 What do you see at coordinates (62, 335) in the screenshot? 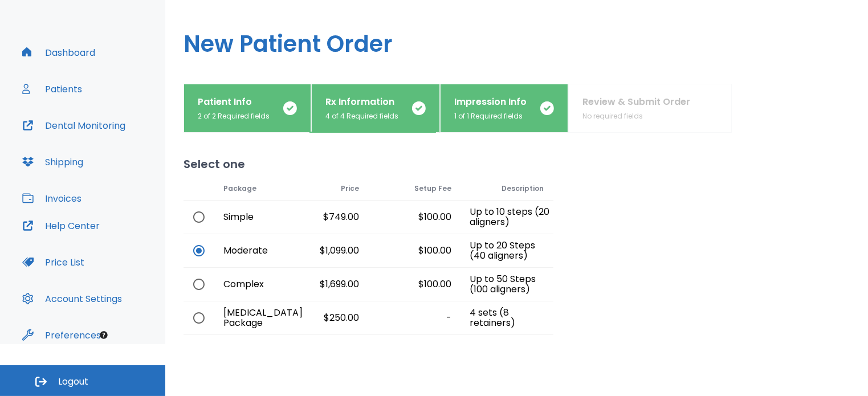
I see `button: Preferences` at bounding box center [62, 335].